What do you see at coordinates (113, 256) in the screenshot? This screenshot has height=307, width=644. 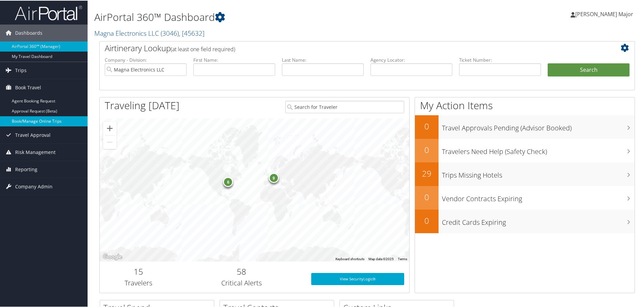 I see `img: Google` at bounding box center [113, 256].